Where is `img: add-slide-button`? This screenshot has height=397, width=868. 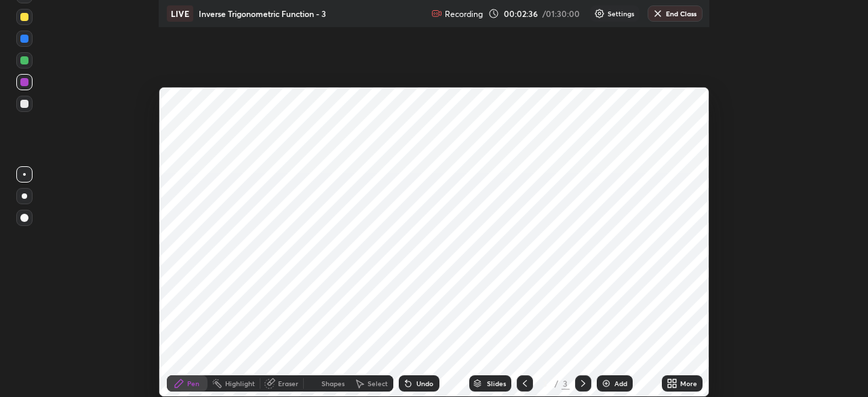 img: add-slide-button is located at coordinates (606, 383).